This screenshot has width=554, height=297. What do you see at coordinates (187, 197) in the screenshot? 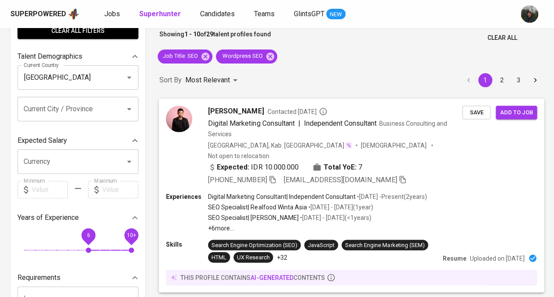
I see `p: Experiences` at bounding box center [187, 197].